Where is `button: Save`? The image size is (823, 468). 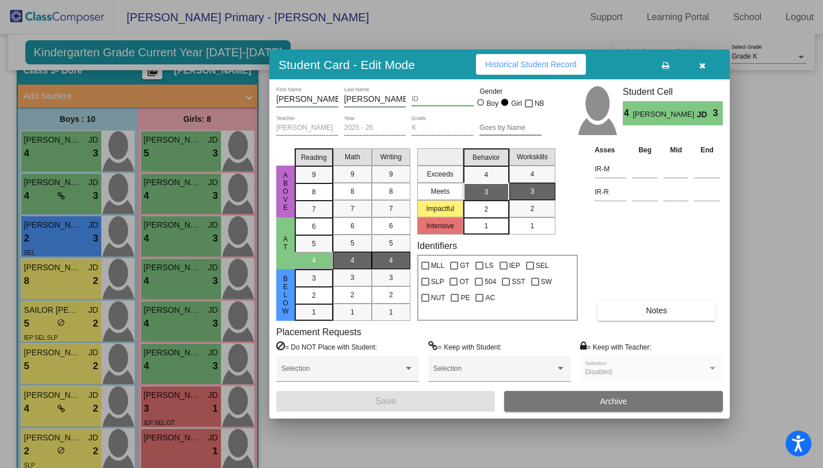
button: Save is located at coordinates (385, 402).